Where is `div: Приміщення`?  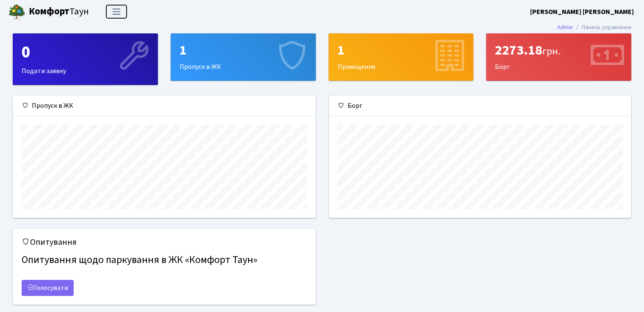
div: Приміщення is located at coordinates (401, 57).